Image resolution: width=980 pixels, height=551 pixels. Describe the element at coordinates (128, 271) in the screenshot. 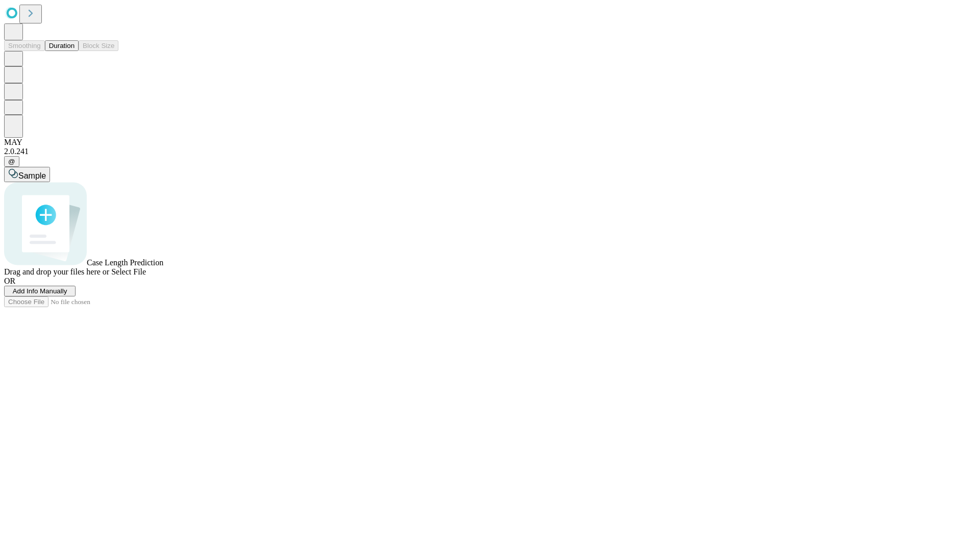

I see `span: Select File` at that location.